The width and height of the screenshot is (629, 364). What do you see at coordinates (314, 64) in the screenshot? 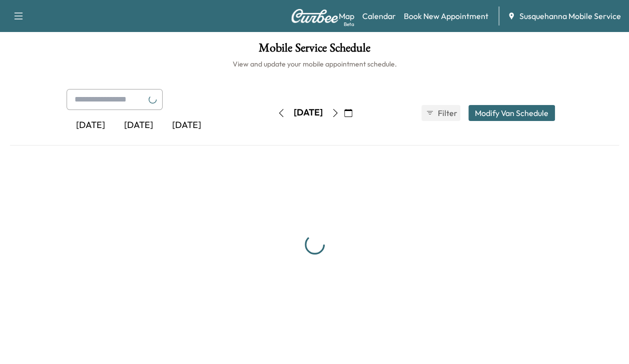
I see `h6: View and update your mobile appointment schedule.` at bounding box center [314, 64].